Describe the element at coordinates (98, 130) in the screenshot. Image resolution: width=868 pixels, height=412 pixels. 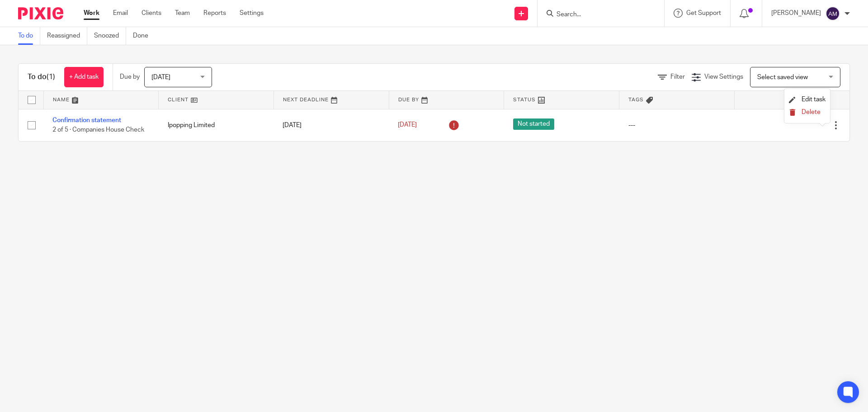
I see `span: 2 of 5 · Companies House Check` at that location.